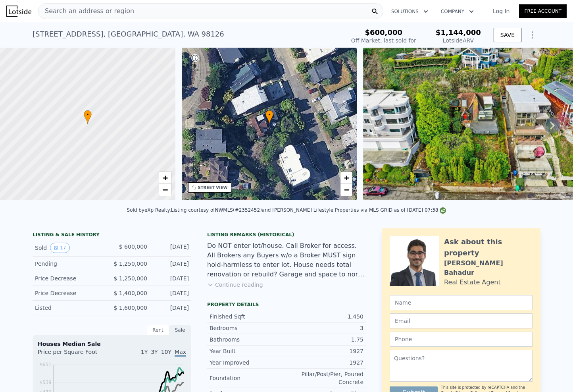  I want to click on div: Bedrooms, so click(248, 328).